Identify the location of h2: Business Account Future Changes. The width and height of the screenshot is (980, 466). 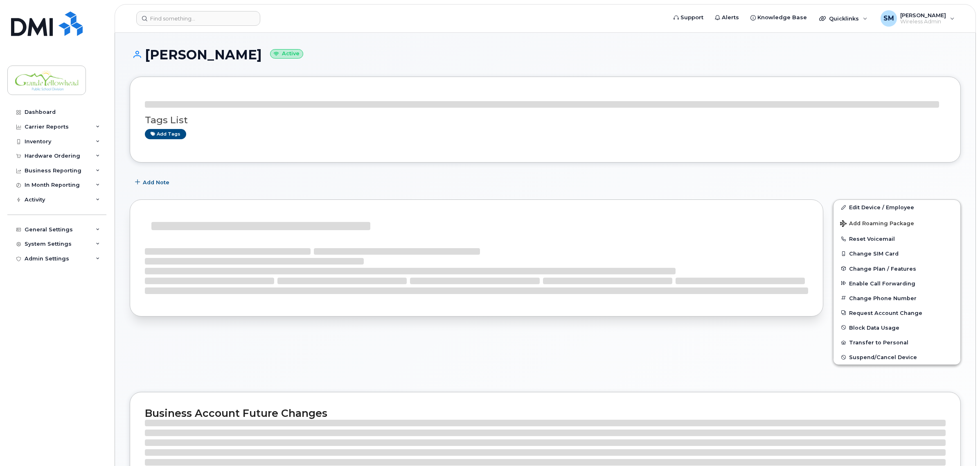
(545, 413).